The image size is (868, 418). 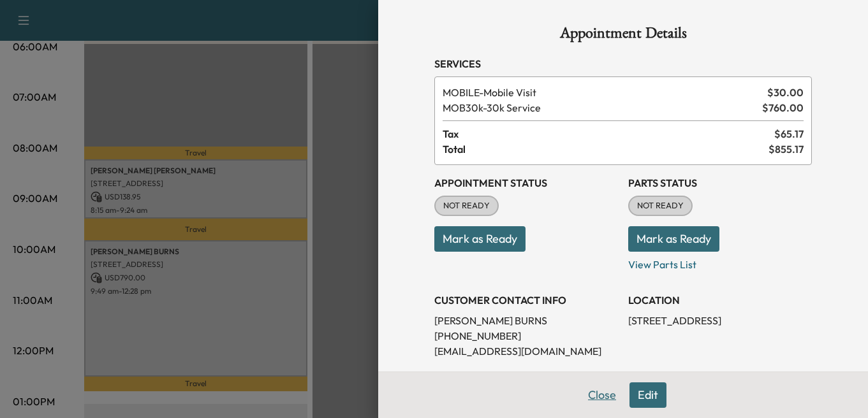 What do you see at coordinates (720, 300) in the screenshot?
I see `h3: LOCATION` at bounding box center [720, 300].